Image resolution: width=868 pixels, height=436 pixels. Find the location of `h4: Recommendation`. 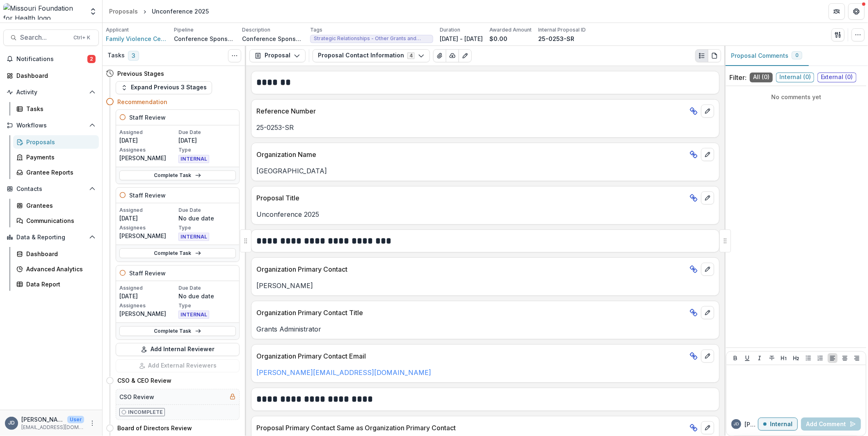

h4: Recommendation is located at coordinates (143, 102).